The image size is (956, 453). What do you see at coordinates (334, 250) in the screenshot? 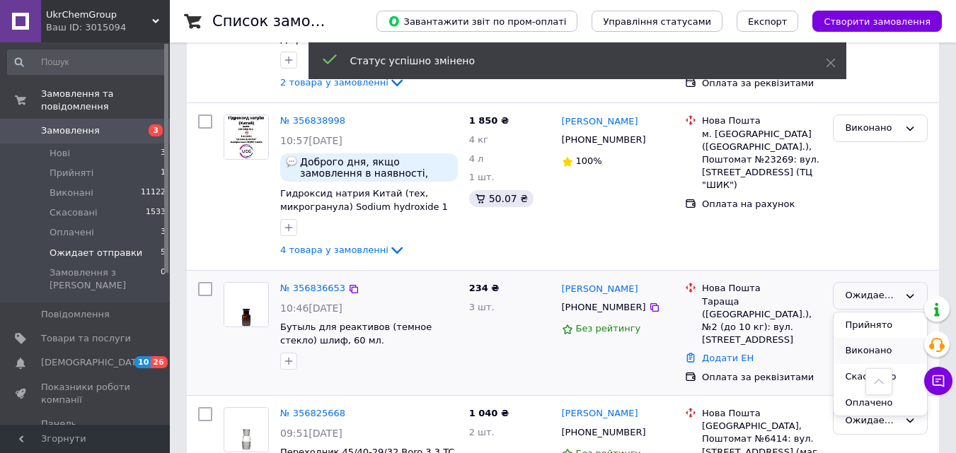
I see `span: 4 товара у замовленні` at bounding box center [334, 250].